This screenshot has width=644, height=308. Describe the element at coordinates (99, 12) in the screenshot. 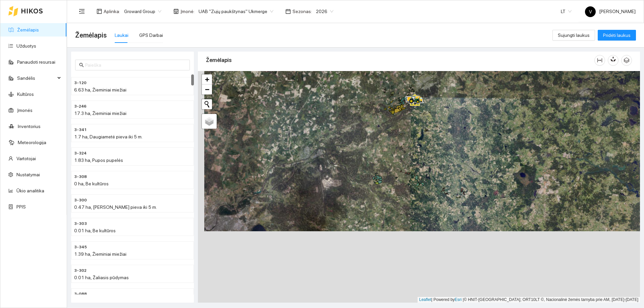

I see `span: layout` at that location.